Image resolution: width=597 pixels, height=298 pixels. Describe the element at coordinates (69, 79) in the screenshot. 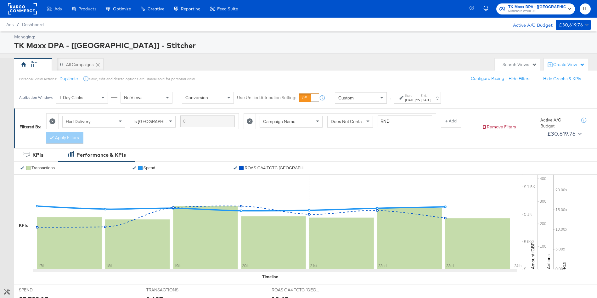

I see `button: Duplicate` at that location.